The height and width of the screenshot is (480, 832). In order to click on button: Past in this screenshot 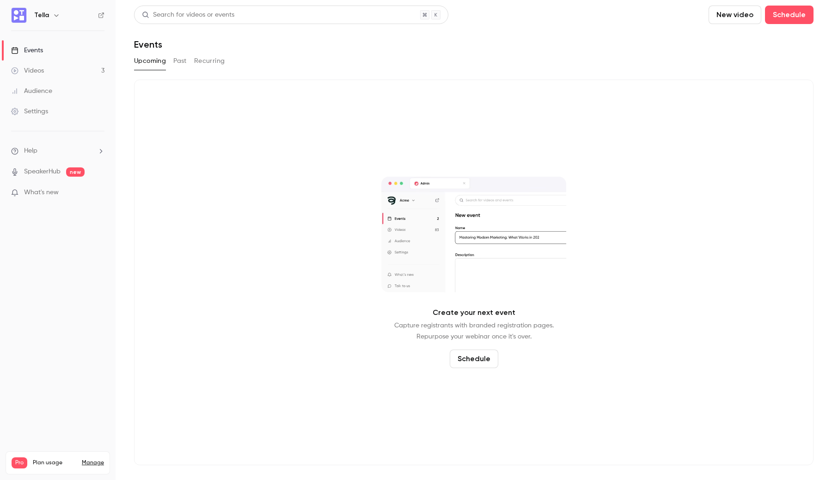, I will do `click(180, 61)`.